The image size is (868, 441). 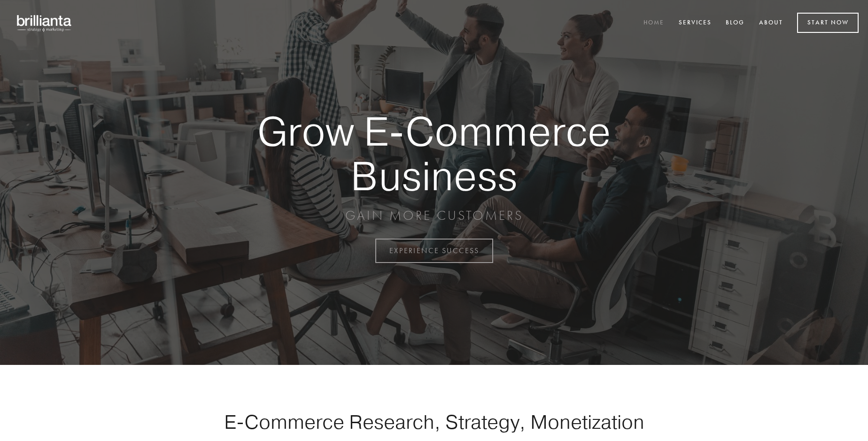 I want to click on h1: E-Commerce Research, Strategy, Monetization, so click(x=434, y=422).